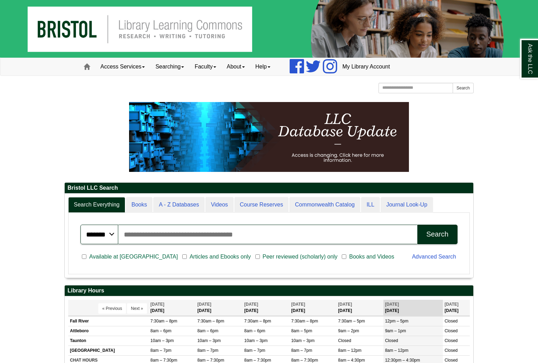 Image resolution: width=538 pixels, height=363 pixels. I want to click on a: Journal Look-Up, so click(406, 205).